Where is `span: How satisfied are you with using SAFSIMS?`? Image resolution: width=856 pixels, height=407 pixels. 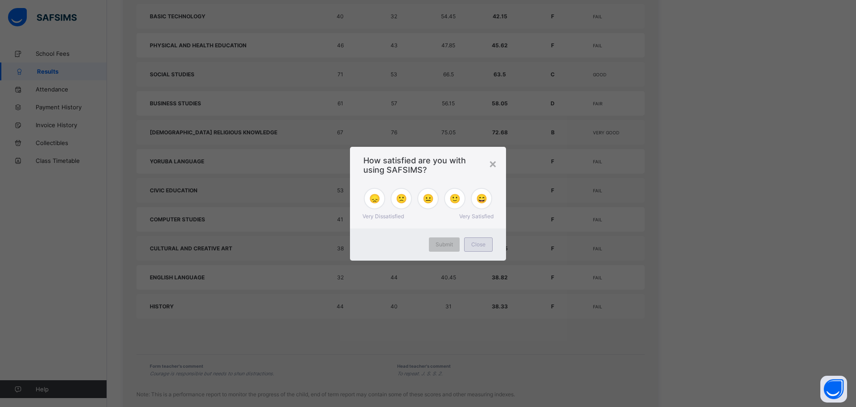
span: How satisfied are you with using SAFSIMS? is located at coordinates (428, 165).